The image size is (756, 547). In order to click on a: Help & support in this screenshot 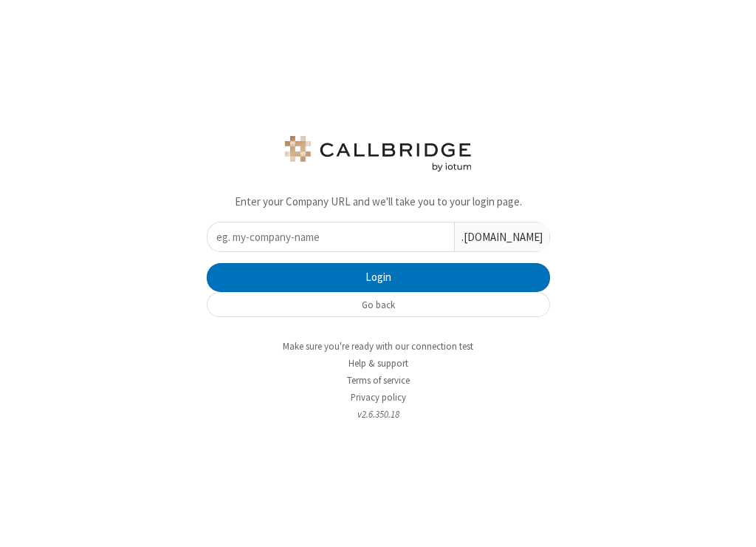, I will do `click(378, 363)`.